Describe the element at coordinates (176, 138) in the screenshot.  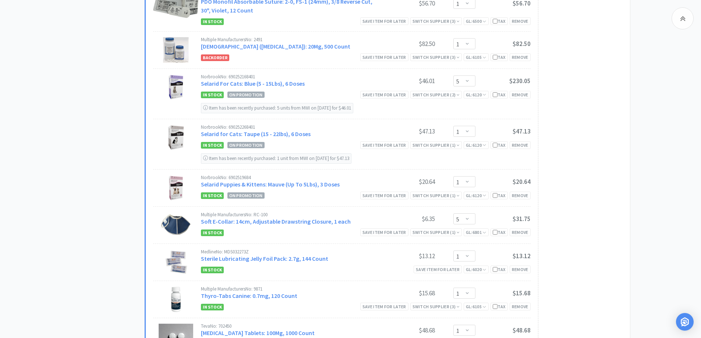
I see `img: 892671672b2c4ac1b18b3d1763ef5e58_319277.png` at that location.